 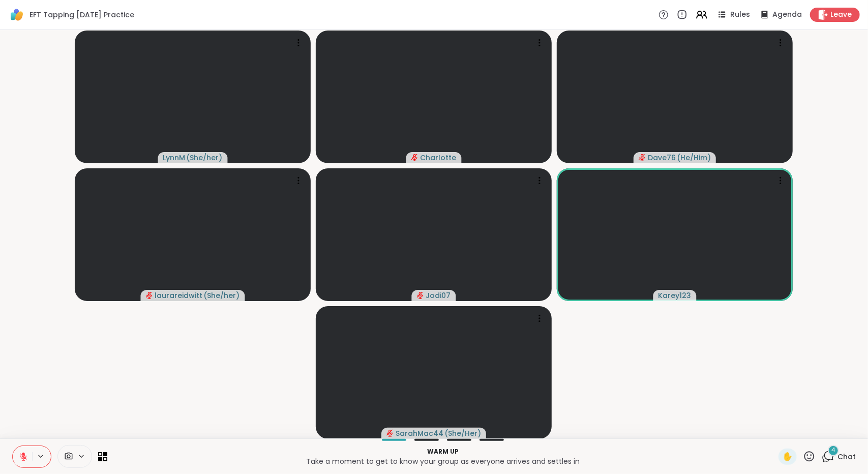 I want to click on span: Chat, so click(x=847, y=457).